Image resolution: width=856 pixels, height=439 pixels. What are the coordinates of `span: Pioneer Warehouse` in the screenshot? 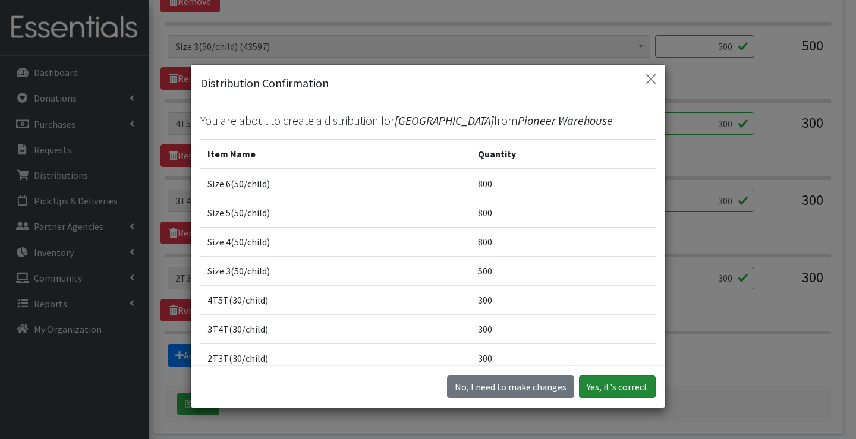 It's located at (565, 120).